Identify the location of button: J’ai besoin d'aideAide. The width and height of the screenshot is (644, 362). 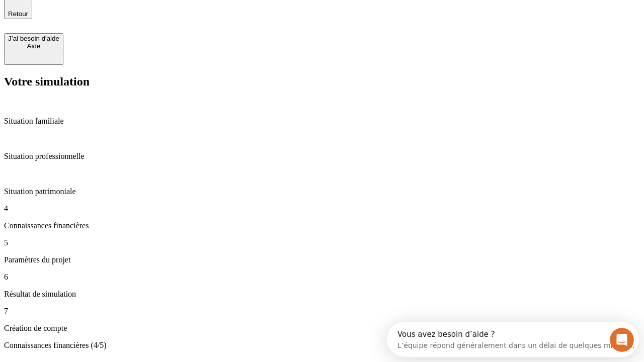
(34, 49).